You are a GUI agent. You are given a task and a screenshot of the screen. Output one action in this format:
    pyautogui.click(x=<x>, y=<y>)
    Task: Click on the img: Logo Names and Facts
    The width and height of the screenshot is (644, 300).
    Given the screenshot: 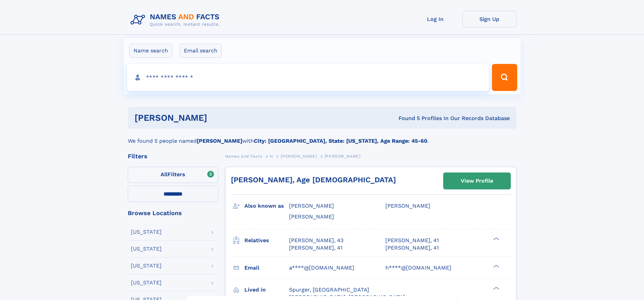 What is the action you would take?
    pyautogui.click(x=176, y=20)
    